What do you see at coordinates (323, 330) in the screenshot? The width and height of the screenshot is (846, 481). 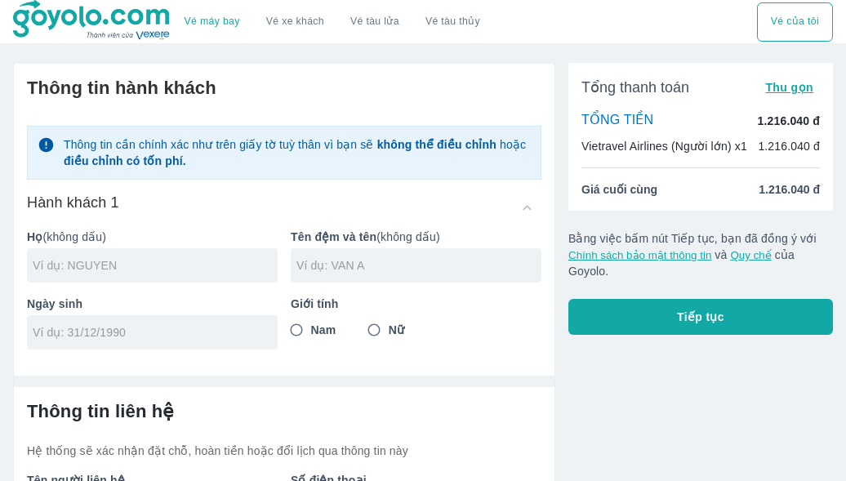 I see `span: Nam` at bounding box center [323, 330].